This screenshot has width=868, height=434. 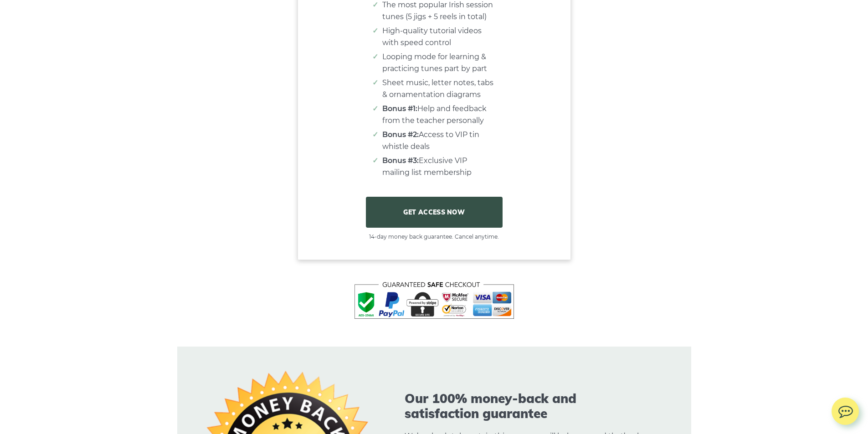 What do you see at coordinates (845, 409) in the screenshot?
I see `img: chat.svg` at bounding box center [845, 409].